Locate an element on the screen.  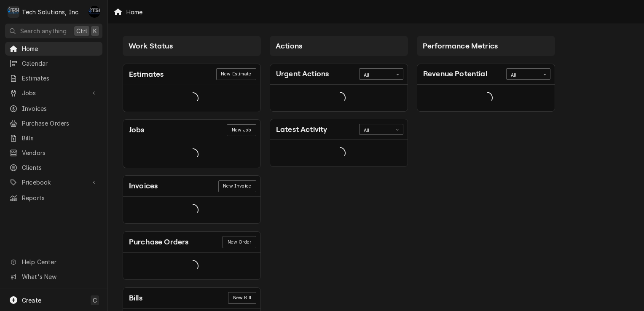
div: Card: Purchase Orders is located at coordinates (192, 256).